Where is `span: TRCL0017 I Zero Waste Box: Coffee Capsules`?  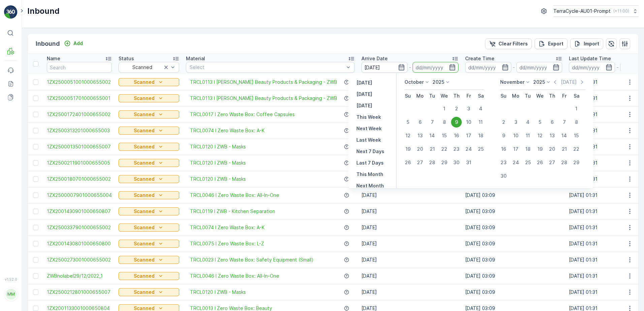
span: TRCL0017 I Zero Waste Box: Coffee Capsules is located at coordinates (242, 115).